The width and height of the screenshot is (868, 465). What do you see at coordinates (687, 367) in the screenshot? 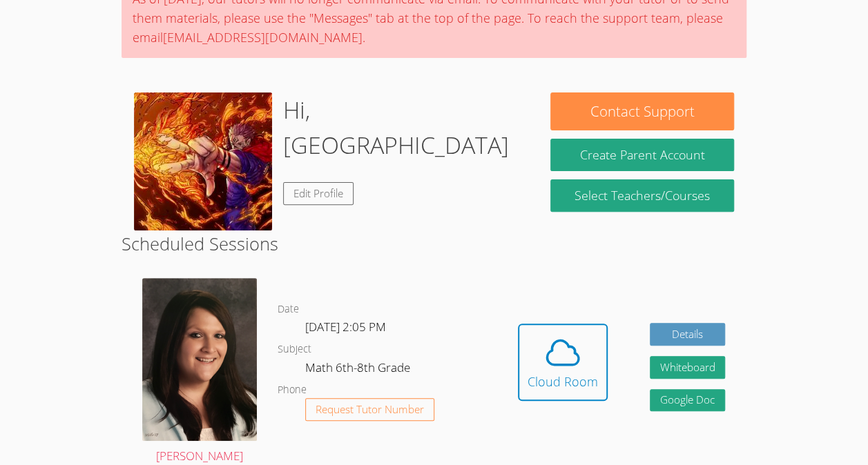
I see `button: Whiteboard` at bounding box center [687, 367].